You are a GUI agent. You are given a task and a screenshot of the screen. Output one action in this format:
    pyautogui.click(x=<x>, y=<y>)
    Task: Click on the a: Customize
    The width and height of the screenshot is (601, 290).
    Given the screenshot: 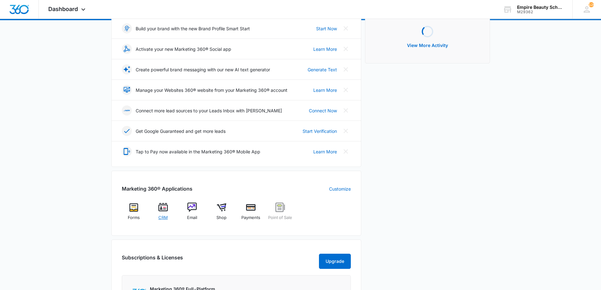 What is the action you would take?
    pyautogui.click(x=340, y=189)
    